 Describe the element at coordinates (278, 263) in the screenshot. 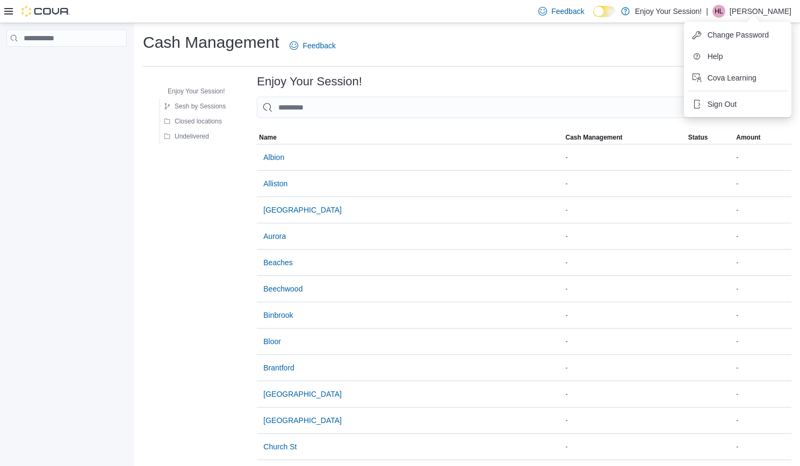

I see `button: Beaches` at that location.